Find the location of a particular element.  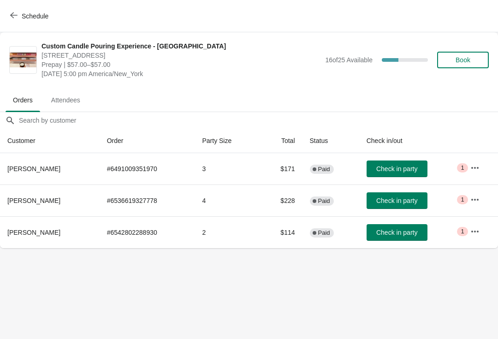

th: Total is located at coordinates (281, 141).